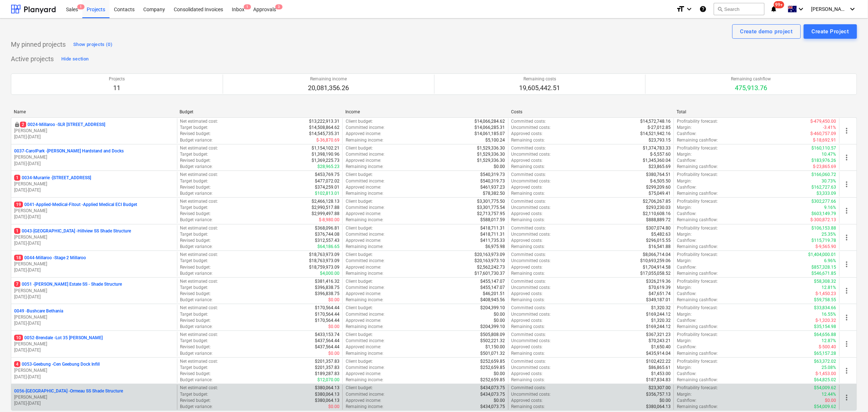  Describe the element at coordinates (493, 220) in the screenshot. I see `p: $588,017.59` at that location.